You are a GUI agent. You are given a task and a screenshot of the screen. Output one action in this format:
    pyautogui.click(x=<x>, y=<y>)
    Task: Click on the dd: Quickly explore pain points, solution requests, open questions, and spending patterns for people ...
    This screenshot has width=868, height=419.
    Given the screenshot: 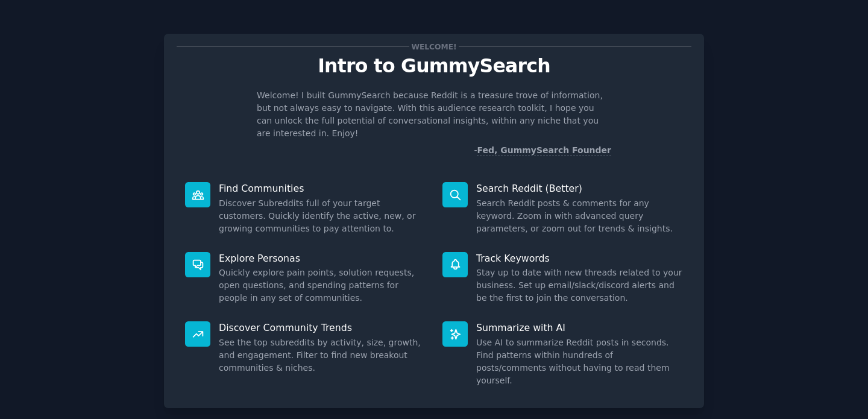 What is the action you would take?
    pyautogui.click(x=322, y=285)
    